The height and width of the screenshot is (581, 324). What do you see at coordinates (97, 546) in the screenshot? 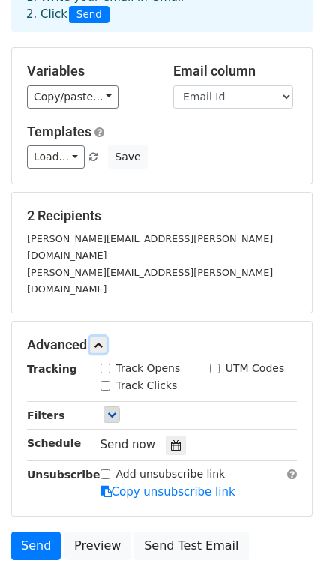
I see `a: Preview` at bounding box center [97, 546].